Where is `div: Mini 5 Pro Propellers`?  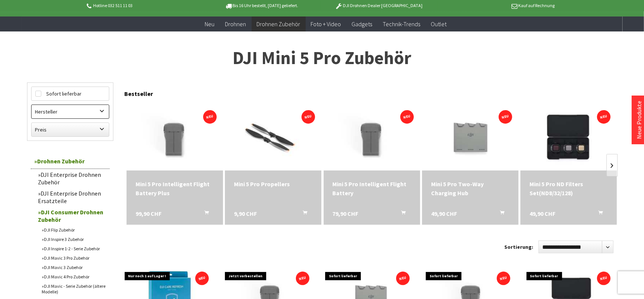
div: Mini 5 Pro Propellers is located at coordinates (273, 184).